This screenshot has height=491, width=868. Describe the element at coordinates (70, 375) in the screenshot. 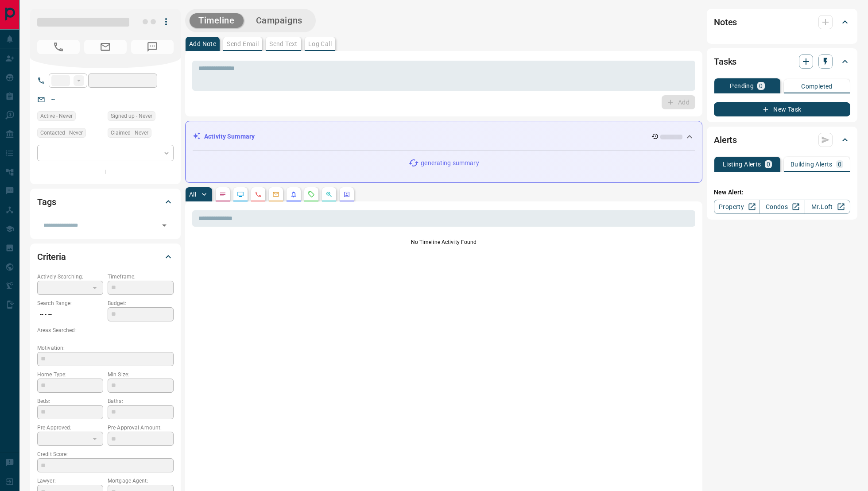

I see `p: Home Type:` at that location.